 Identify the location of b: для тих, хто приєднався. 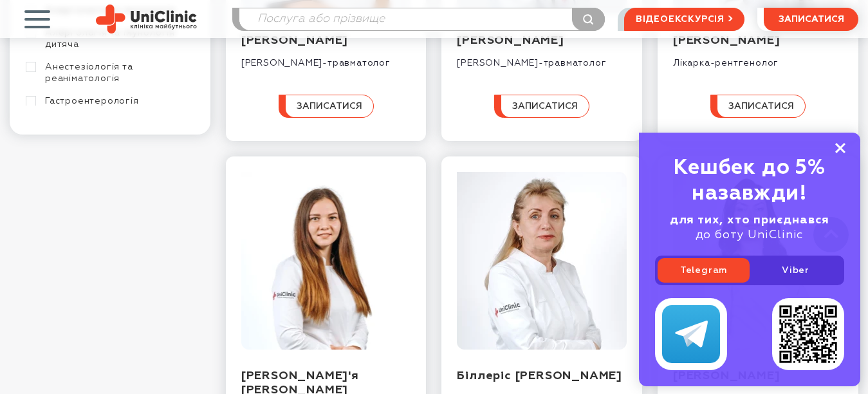
(750, 220).